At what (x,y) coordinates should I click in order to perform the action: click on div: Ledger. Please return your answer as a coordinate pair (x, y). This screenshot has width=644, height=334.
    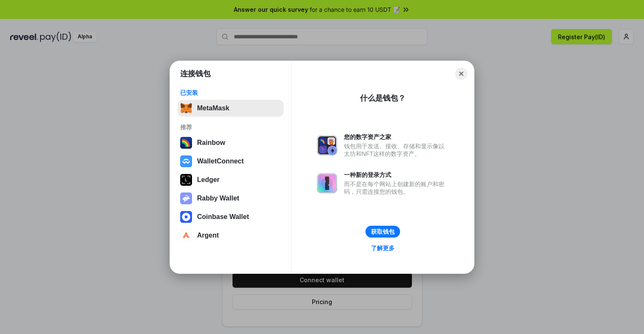
    Looking at the image, I should click on (208, 180).